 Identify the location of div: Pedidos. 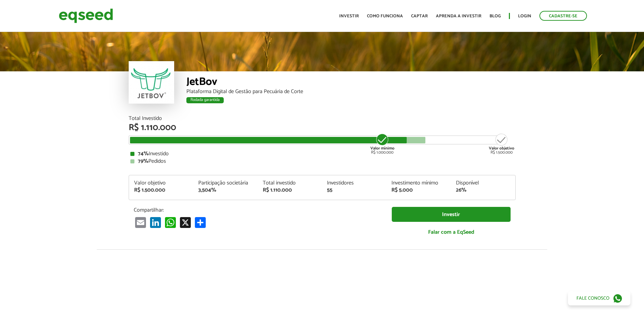
(322, 162).